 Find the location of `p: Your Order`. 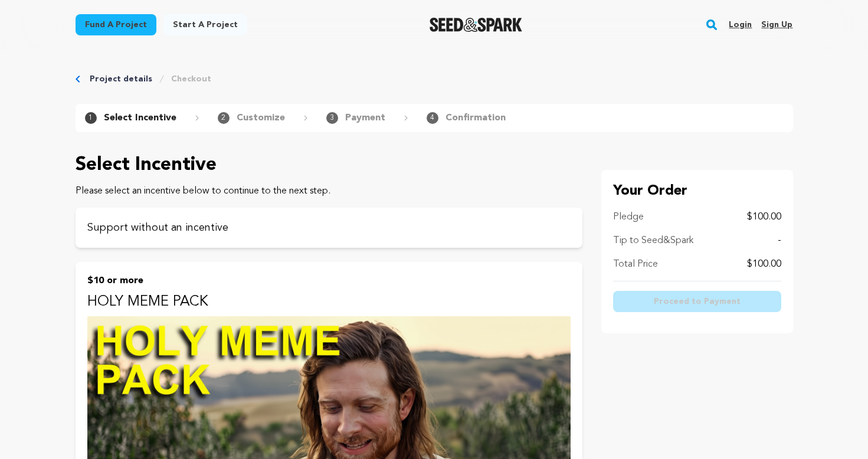

p: Your Order is located at coordinates (697, 191).